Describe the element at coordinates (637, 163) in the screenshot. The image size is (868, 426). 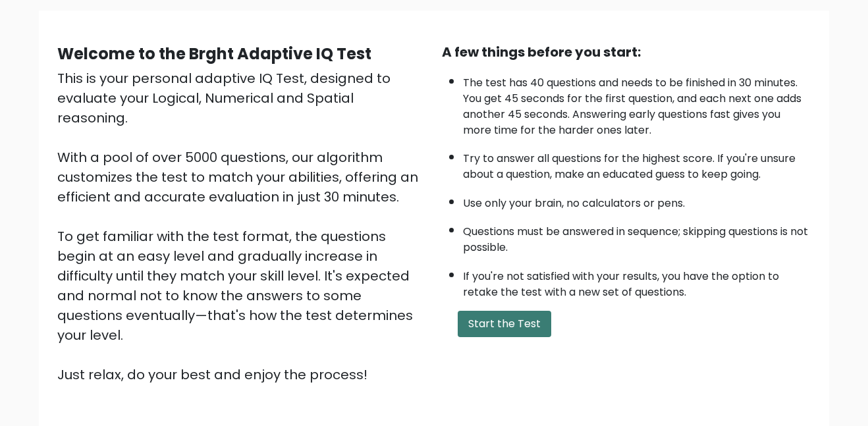
I see `li: Try to answer all questions for the highest score. If you're unsure about a question, make an edu...` at that location.